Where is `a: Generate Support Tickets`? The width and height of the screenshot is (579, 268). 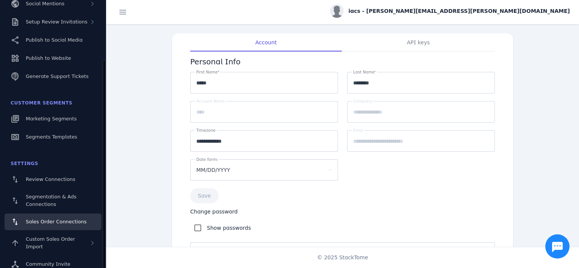
a: Generate Support Tickets is located at coordinates (53, 76).